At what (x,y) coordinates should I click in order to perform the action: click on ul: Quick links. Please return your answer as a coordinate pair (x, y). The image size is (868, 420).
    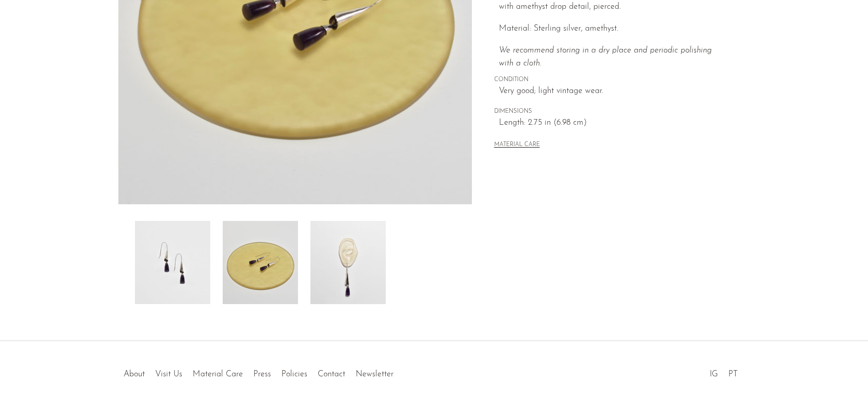
    Looking at the image, I should click on (258, 371).